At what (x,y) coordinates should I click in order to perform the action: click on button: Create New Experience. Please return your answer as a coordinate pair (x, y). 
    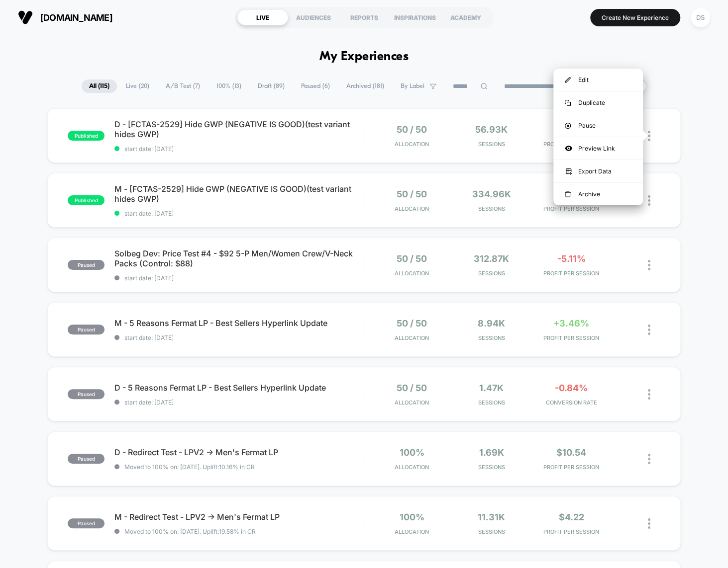
    Looking at the image, I should click on (635, 18).